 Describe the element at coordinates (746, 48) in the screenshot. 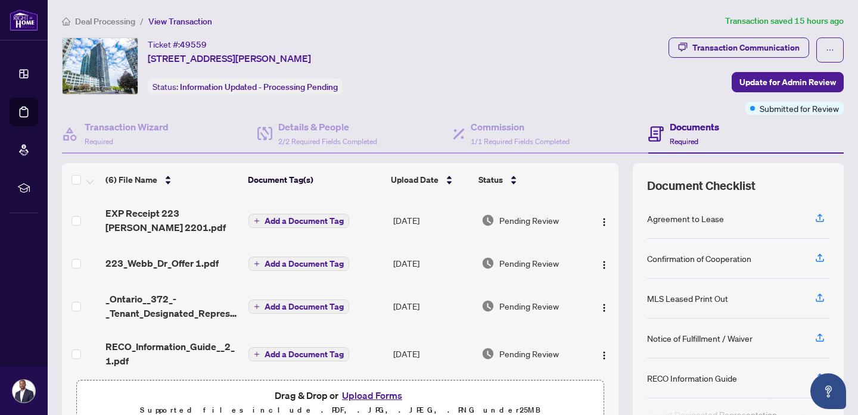

I see `div: Transaction Communication` at that location.